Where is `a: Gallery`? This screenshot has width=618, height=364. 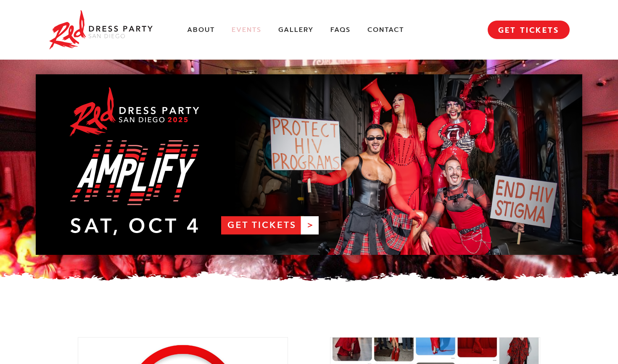
a: Gallery is located at coordinates (296, 30).